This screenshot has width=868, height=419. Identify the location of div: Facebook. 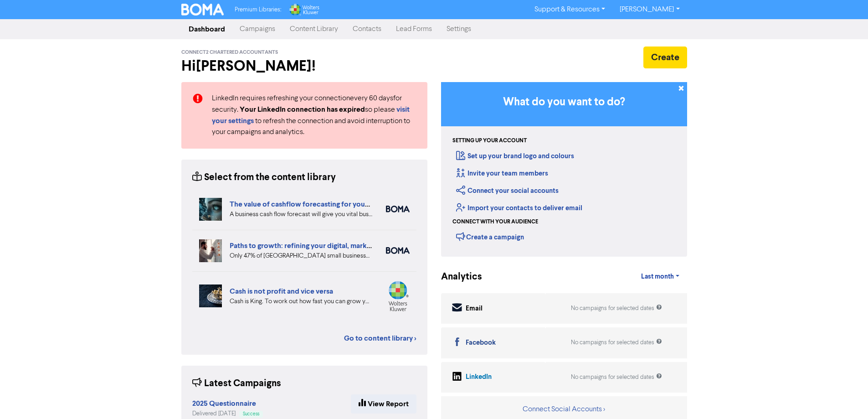
(481, 343).